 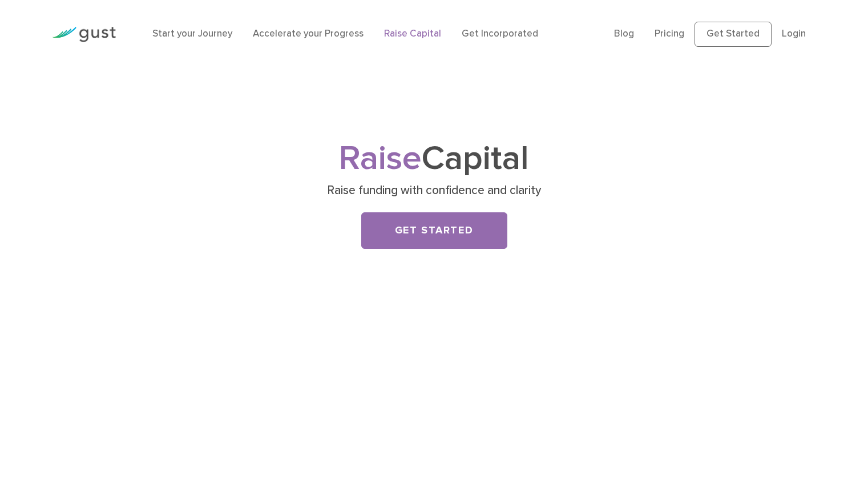 What do you see at coordinates (434, 158) in the screenshot?
I see `h1: Capital` at bounding box center [434, 158].